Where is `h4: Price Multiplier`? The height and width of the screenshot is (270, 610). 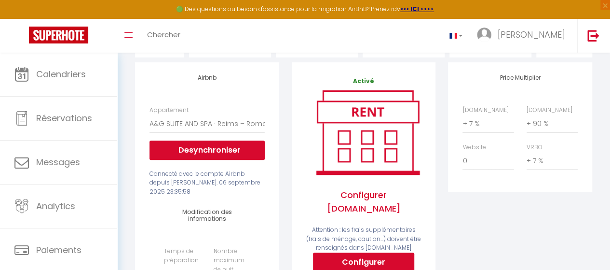 h4: Price Multiplier is located at coordinates (520, 78).